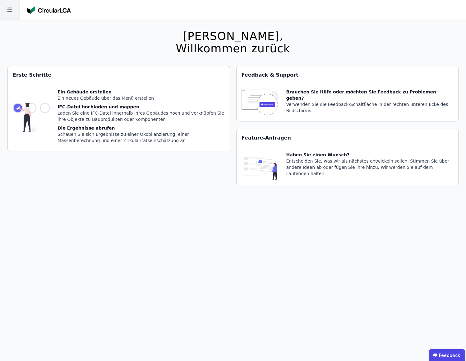 The height and width of the screenshot is (361, 466). What do you see at coordinates (348, 75) in the screenshot?
I see `div: Feedback & Support` at bounding box center [348, 75].